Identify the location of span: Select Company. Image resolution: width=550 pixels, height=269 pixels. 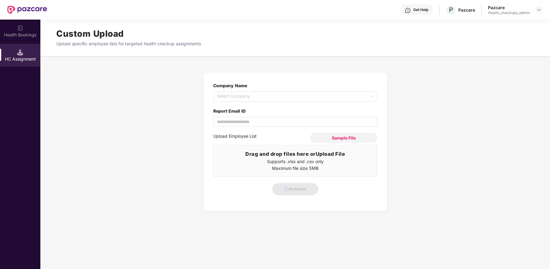
(295, 96).